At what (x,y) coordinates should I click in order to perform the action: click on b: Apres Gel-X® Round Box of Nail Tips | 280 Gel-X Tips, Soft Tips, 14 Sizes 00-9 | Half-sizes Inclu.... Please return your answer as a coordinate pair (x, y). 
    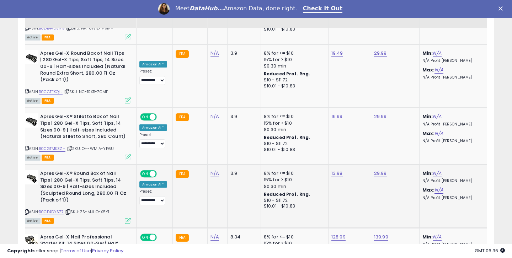
    Looking at the image, I should click on (83, 188).